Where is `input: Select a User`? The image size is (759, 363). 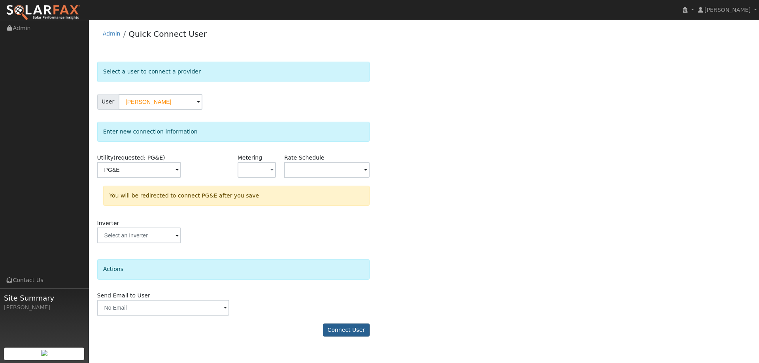
input: Select a User is located at coordinates (160, 102).